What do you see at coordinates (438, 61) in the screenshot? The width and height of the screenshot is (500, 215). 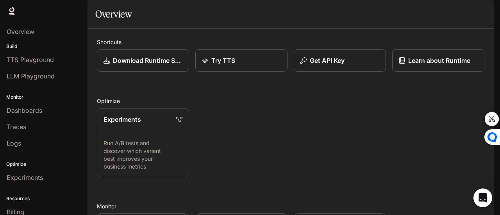 I see `a: Learn about Runtime` at bounding box center [438, 61].